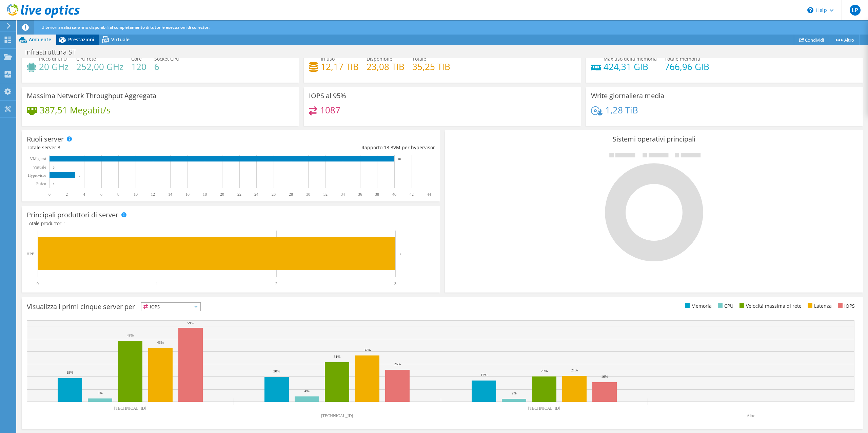 The height and width of the screenshot is (433, 868). I want to click on text: 1, so click(157, 284).